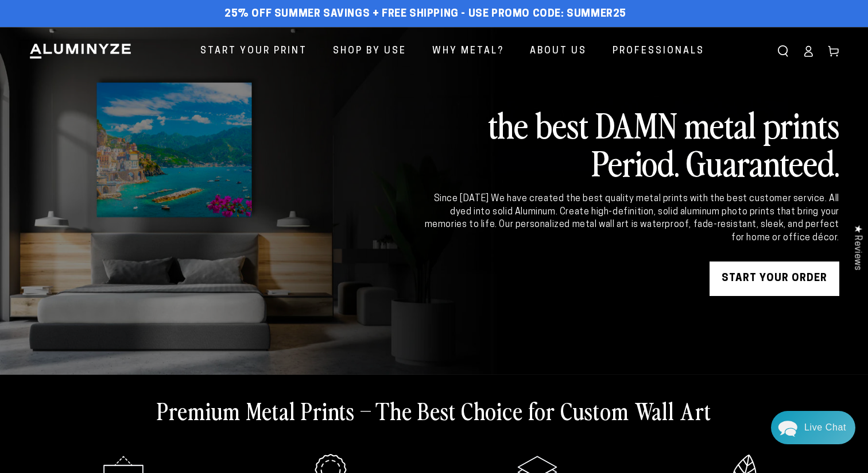 The width and height of the screenshot is (868, 473). I want to click on a: Shop By Use, so click(370, 51).